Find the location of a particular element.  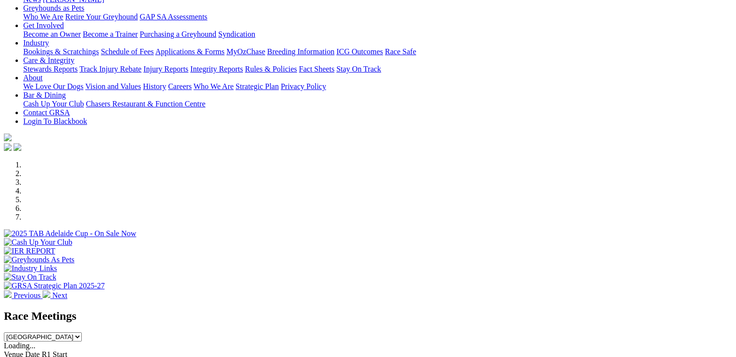

a: ICG Outcomes is located at coordinates (360, 51).